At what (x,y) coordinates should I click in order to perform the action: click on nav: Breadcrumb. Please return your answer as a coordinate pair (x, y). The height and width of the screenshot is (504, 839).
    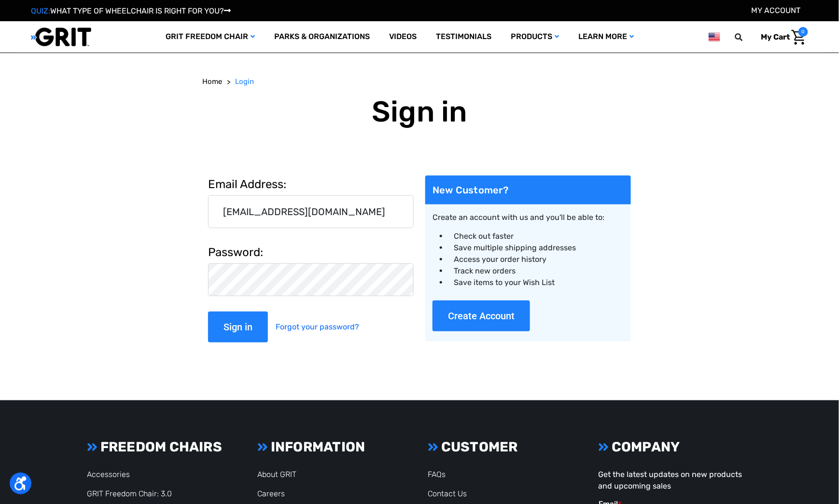
    Looking at the image, I should click on (420, 82).